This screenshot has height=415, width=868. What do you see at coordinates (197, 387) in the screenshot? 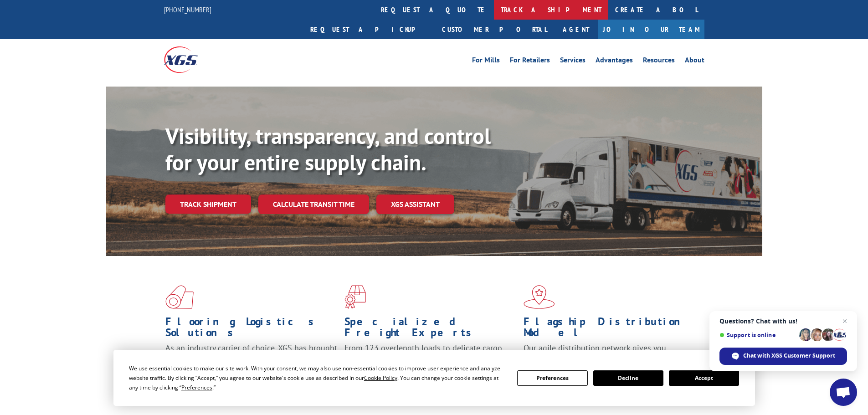
I see `span: Preferences` at bounding box center [197, 387].